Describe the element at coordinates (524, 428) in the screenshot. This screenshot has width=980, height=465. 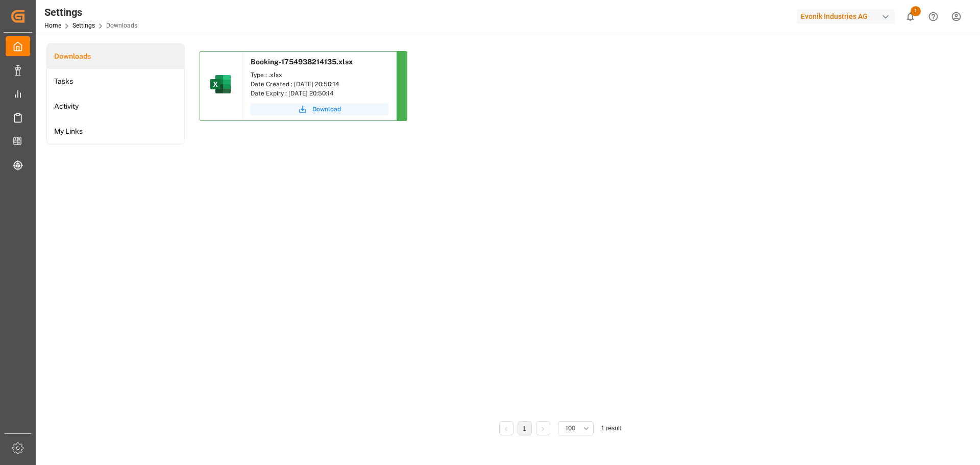
I see `li: 1` at that location.